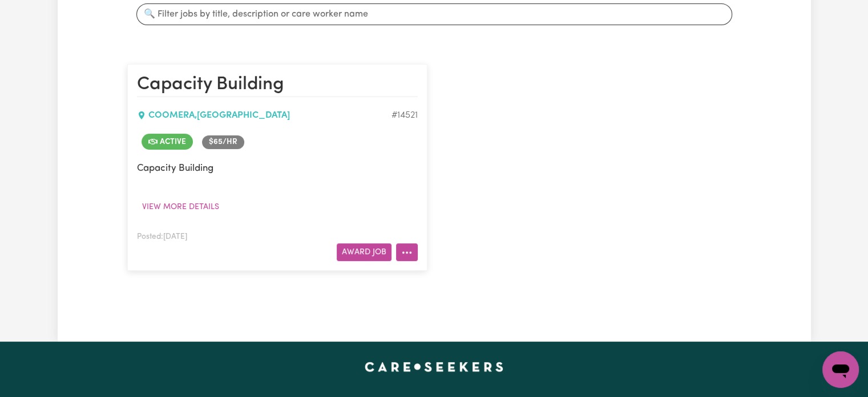 Image resolution: width=868 pixels, height=397 pixels. Describe the element at coordinates (407, 252) in the screenshot. I see `button: More options` at that location.